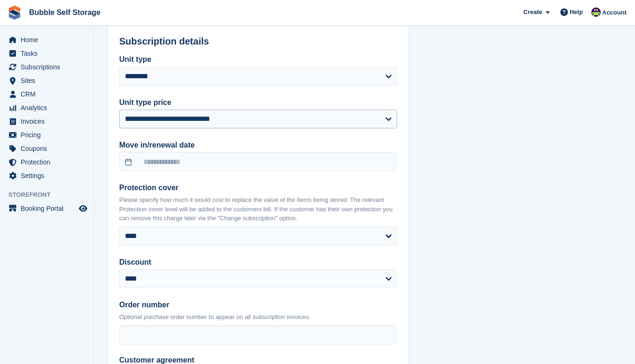  What do you see at coordinates (50, 195) in the screenshot?
I see `span: Storefront` at bounding box center [50, 195].